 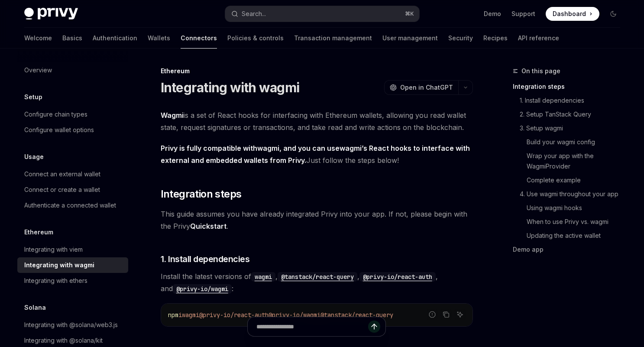 I want to click on a: When to use Privy vs. wagmi, so click(x=570, y=222).